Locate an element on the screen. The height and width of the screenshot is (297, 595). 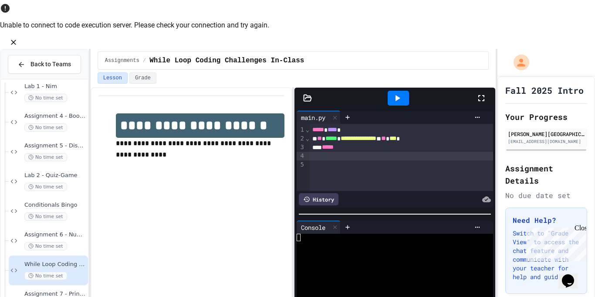
p: Switch to "Grade View" to access the chat feature and communicate with your teacher for help and ... is located at coordinates (546, 255).